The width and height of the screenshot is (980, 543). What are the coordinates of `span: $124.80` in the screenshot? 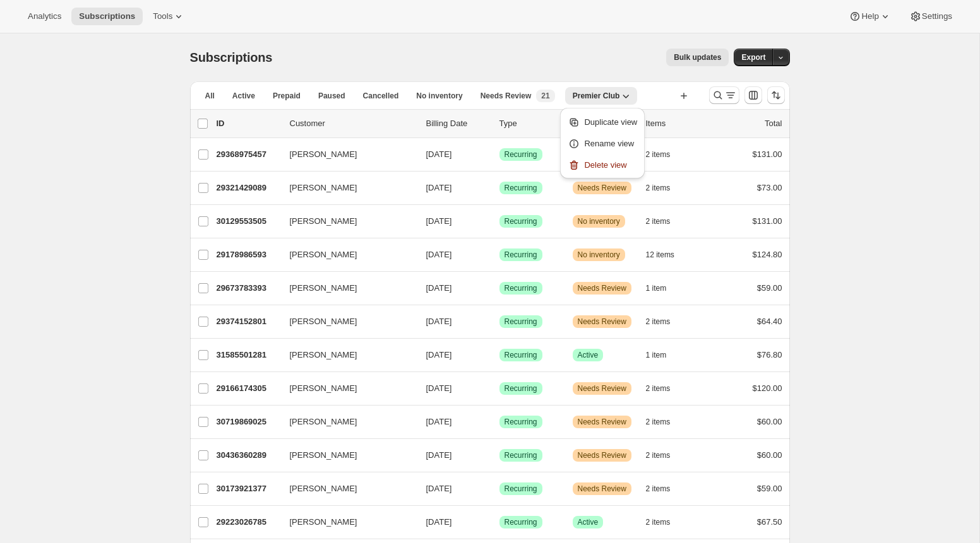 It's located at (768, 255).